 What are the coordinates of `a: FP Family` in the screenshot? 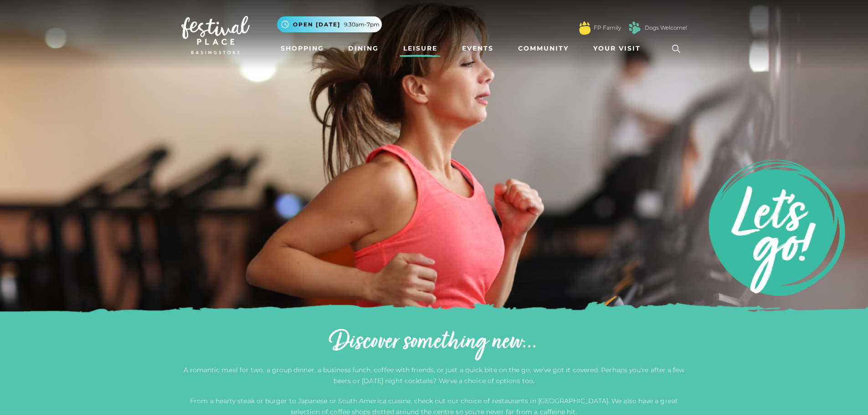 It's located at (608, 28).